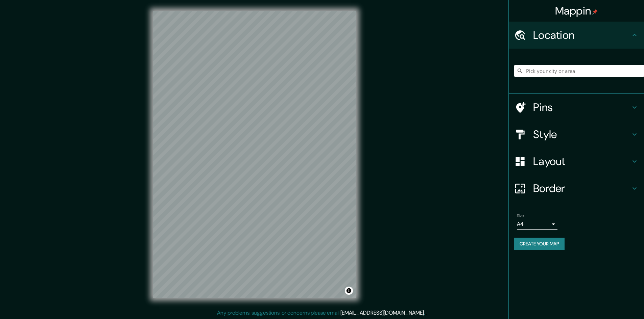  I want to click on h4: Mappin, so click(577, 11).